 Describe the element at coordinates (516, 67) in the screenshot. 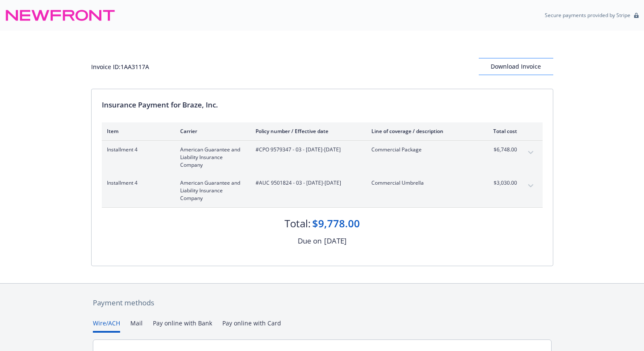

I see `div: Download Invoice` at that location.